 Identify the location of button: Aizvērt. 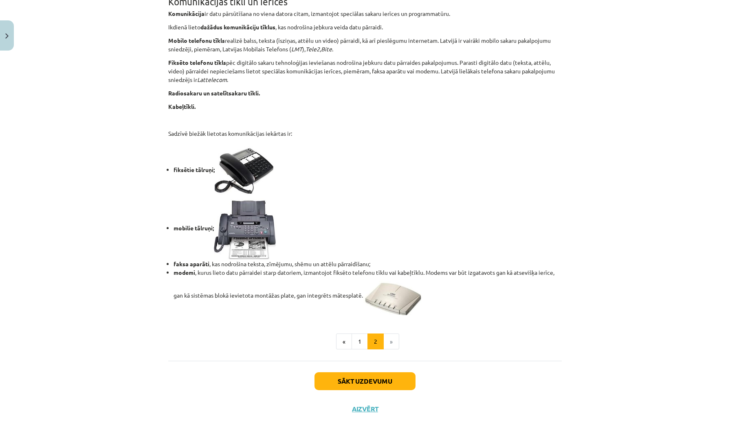
(365, 409).